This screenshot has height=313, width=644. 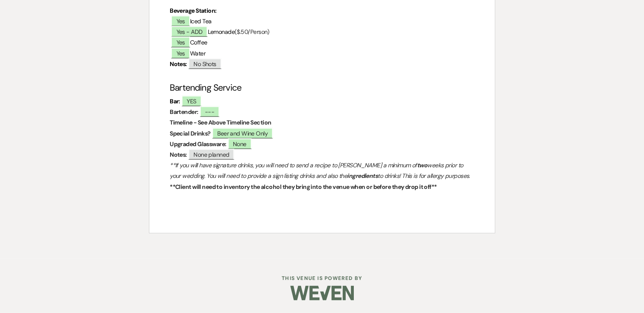 What do you see at coordinates (184, 112) in the screenshot?
I see `strong: Bartender:` at bounding box center [184, 112].